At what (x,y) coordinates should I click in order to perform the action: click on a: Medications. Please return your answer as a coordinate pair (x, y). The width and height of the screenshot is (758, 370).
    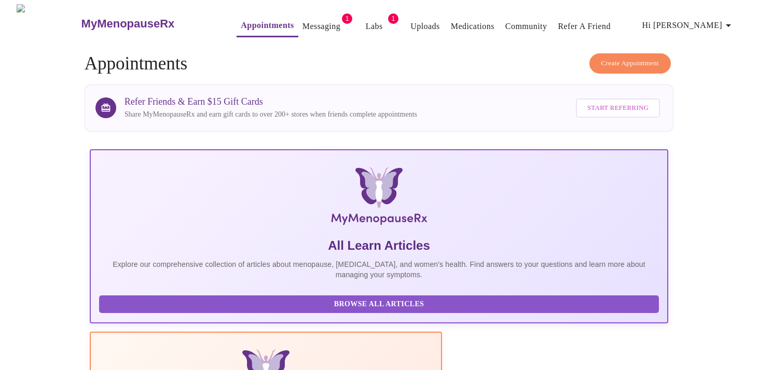
    Looking at the image, I should click on (473, 26).